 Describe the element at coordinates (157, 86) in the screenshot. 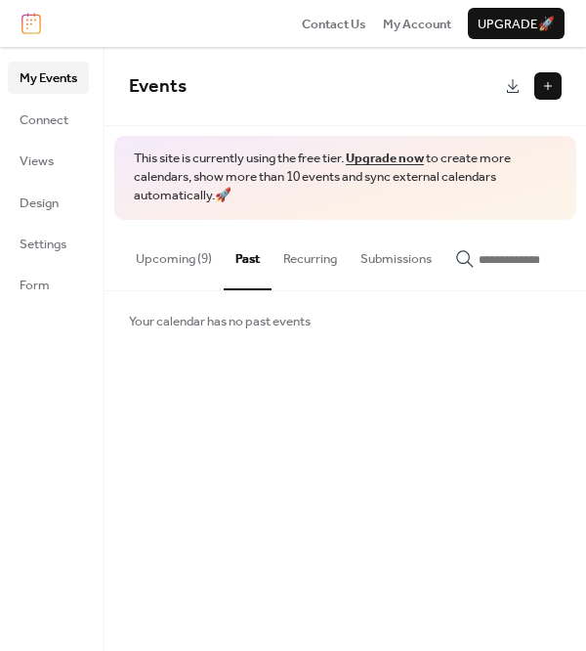

I see `span: Events` at that location.